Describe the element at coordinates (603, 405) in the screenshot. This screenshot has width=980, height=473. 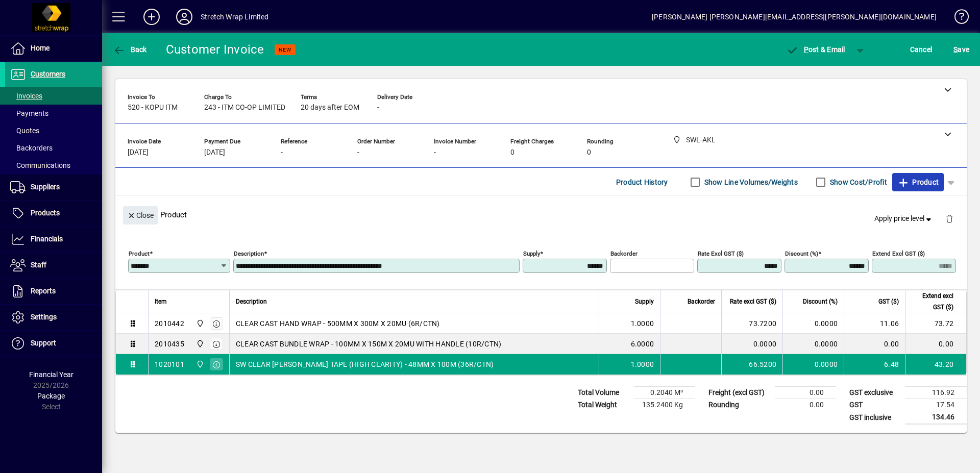
I see `td: Total Weight` at that location.